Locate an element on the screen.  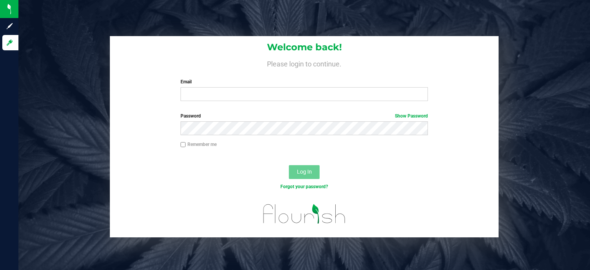
a: Forgot your password? is located at coordinates (304, 187).